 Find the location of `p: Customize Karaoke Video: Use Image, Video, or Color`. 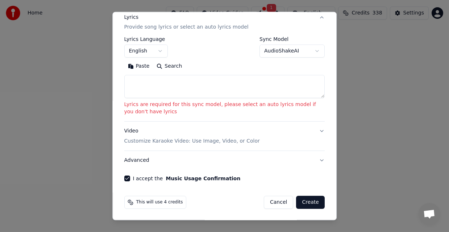

p: Customize Karaoke Video: Use Image, Video, or Color is located at coordinates (192, 141).